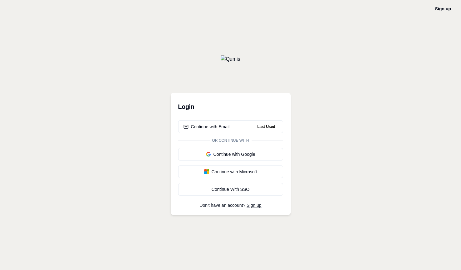 Image resolution: width=461 pixels, height=270 pixels. I want to click on button: Continue with Microsoft, so click(231, 172).